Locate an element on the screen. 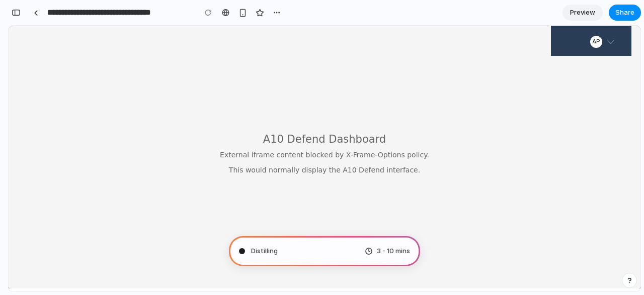 This screenshot has width=644, height=295. a: Preview is located at coordinates (583, 13).